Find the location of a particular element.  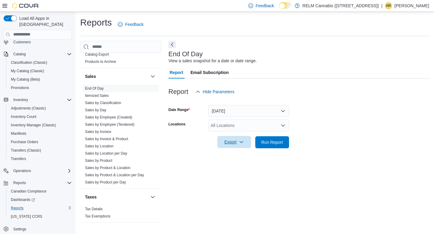

button: Canadian Compliance is located at coordinates (40, 192).